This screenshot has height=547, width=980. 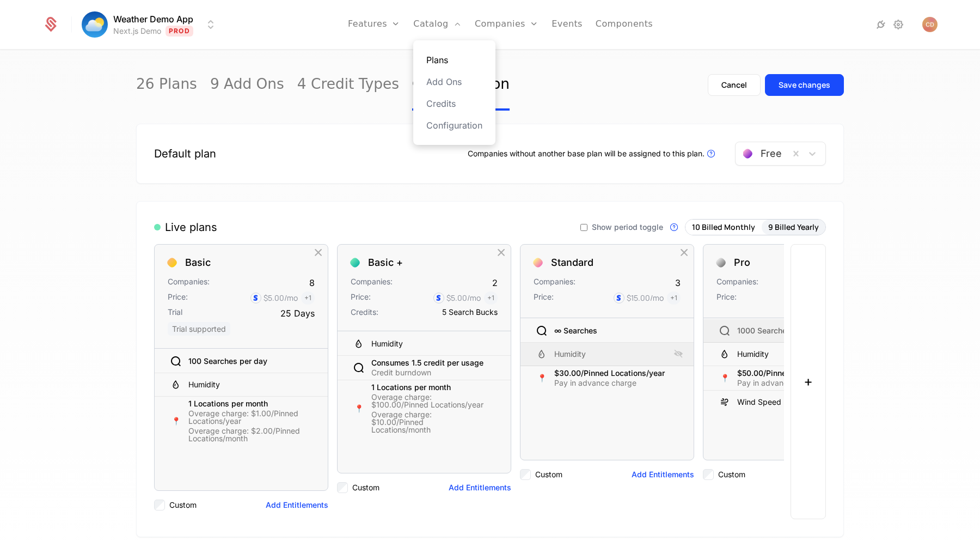 I want to click on div: 25 Days, so click(x=297, y=313).